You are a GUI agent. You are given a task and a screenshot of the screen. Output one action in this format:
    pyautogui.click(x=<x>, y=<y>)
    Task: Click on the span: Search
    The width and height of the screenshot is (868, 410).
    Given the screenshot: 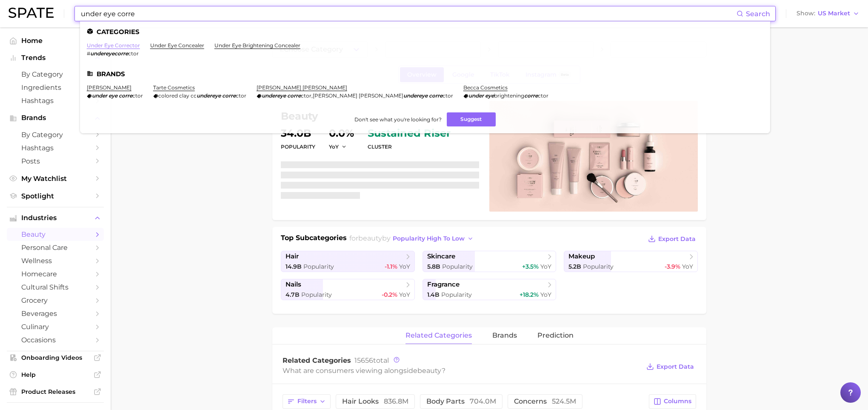 What is the action you would take?
    pyautogui.click(x=758, y=14)
    